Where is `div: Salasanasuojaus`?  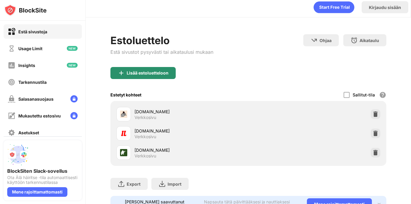 div: Salasanasuojaus is located at coordinates (36, 99).